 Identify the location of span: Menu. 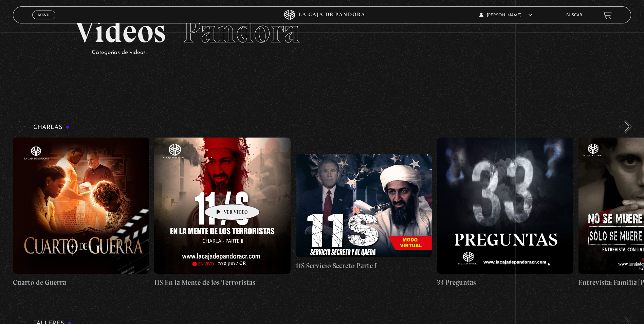
(43, 15).